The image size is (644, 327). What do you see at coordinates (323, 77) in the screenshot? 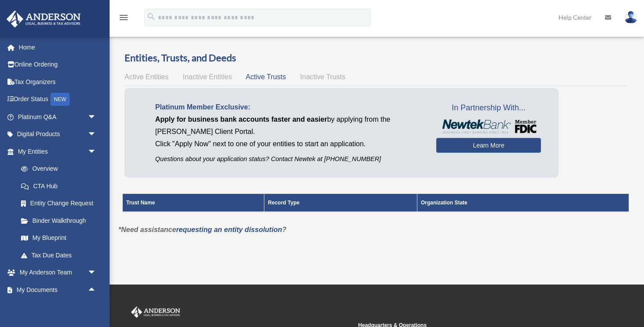
I see `span: Inactive Trusts` at bounding box center [323, 77].